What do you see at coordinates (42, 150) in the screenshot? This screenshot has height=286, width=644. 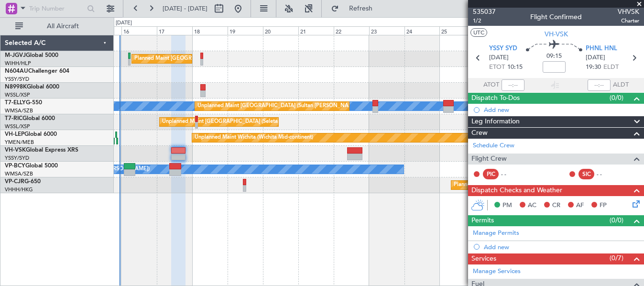 I see `a: VH-VSKGlobal Express XRS` at bounding box center [42, 150].